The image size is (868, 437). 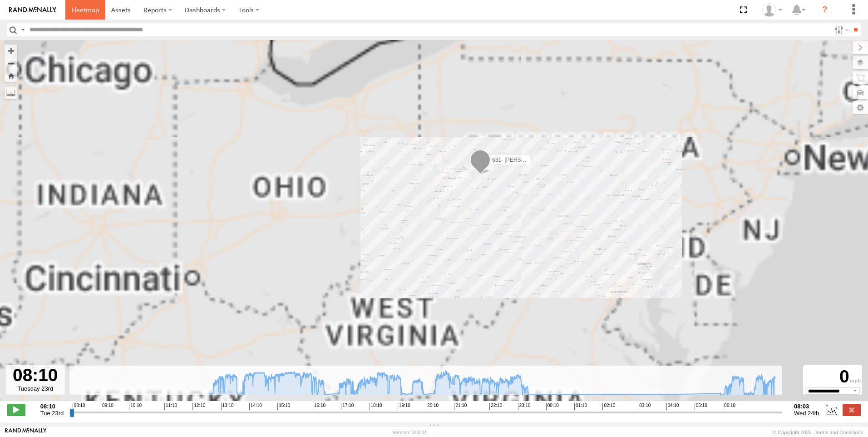 What do you see at coordinates (840, 29) in the screenshot?
I see `label: Search Filter Options` at bounding box center [840, 29].